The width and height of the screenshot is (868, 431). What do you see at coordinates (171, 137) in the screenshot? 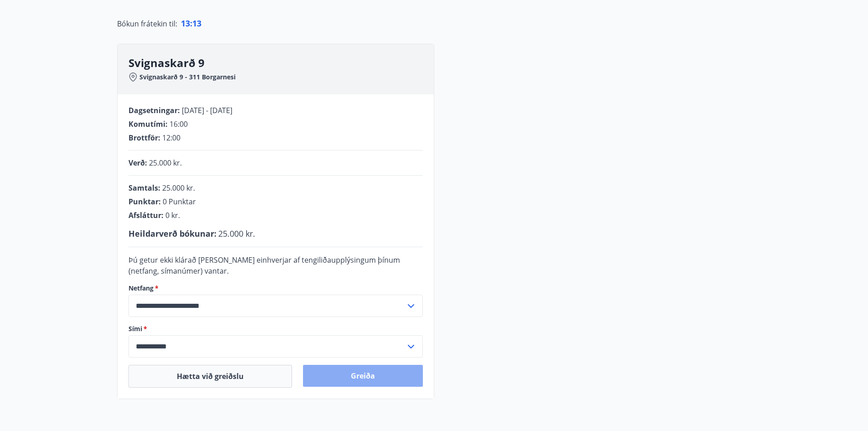
I see `span: 12:00` at bounding box center [171, 137].